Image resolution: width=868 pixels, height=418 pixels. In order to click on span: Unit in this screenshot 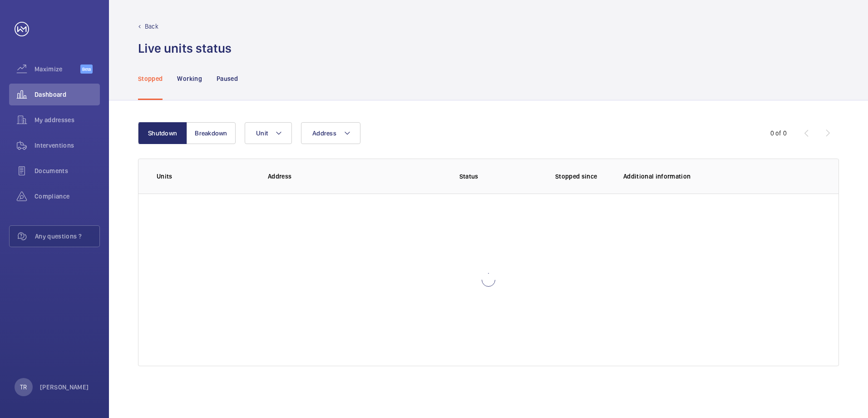, I will do `click(262, 133)`.